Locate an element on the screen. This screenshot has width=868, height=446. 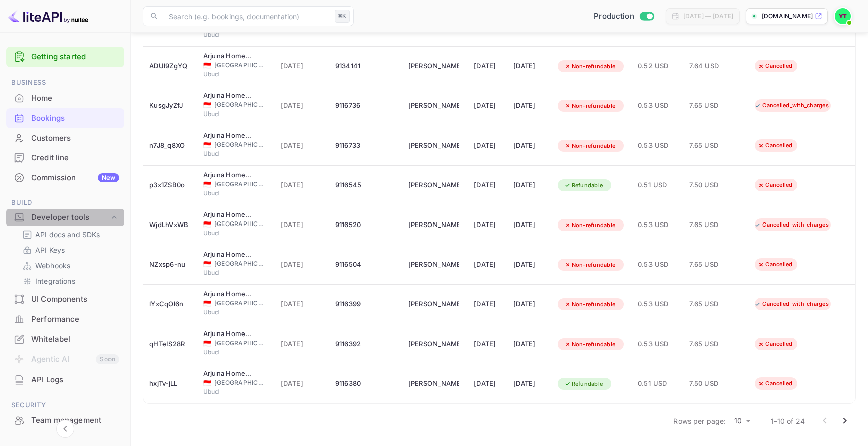
div: Home is located at coordinates (75, 98).